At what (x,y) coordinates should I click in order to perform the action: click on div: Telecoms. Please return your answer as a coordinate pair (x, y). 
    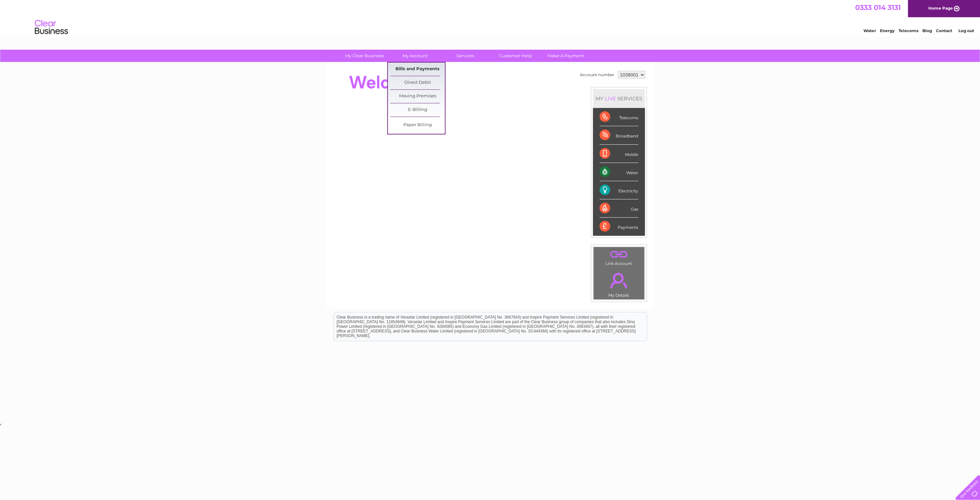
    Looking at the image, I should click on (619, 117).